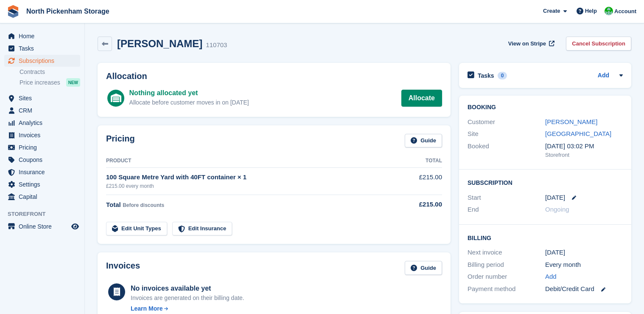  Describe the element at coordinates (49, 83) in the screenshot. I see `a: Price increases NEW` at that location.